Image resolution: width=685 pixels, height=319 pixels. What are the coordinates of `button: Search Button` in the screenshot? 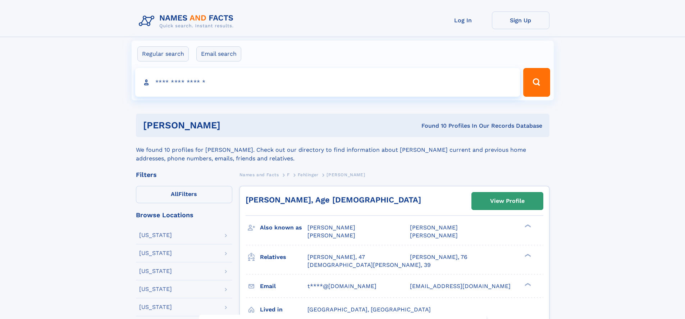 It's located at (537, 82).